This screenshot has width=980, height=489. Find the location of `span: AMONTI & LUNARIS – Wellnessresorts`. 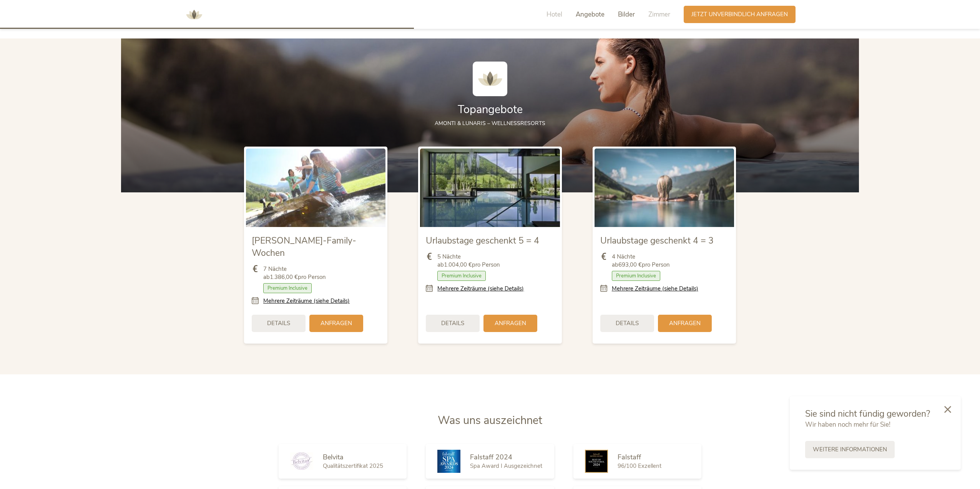

span: AMONTI & LUNARIS – Wellnessresorts is located at coordinates (490, 123).